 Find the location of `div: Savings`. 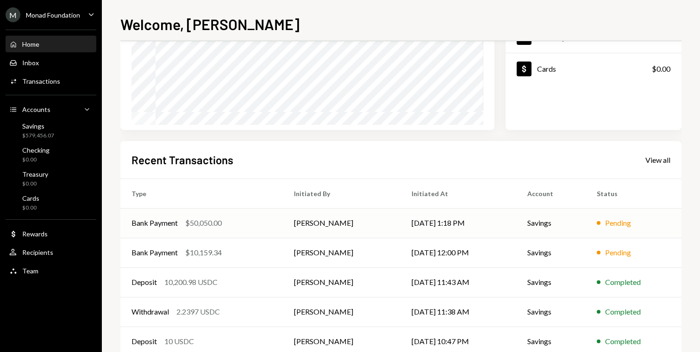

div: Savings is located at coordinates (38, 126).